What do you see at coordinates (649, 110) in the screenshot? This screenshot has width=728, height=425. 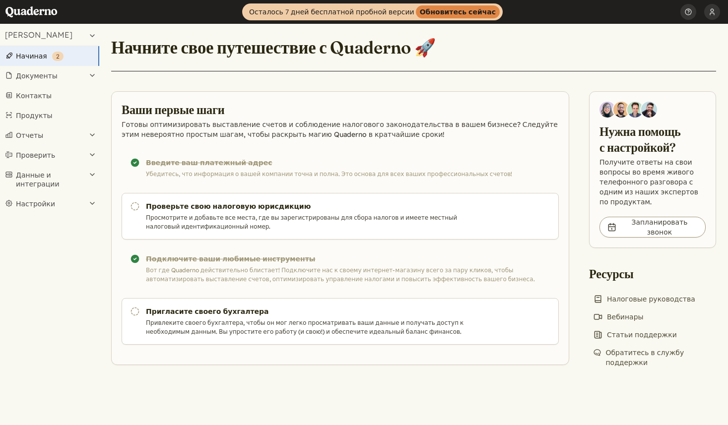 I see `img: Хавьер Рубио, DevRel в Quaderno` at bounding box center [649, 110].